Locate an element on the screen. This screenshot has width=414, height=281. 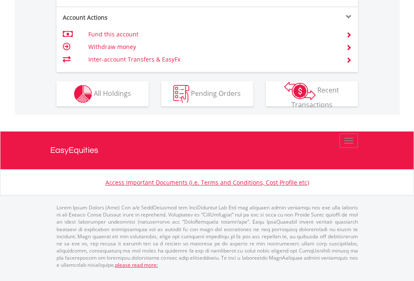
span: All Holdings is located at coordinates (112, 93).